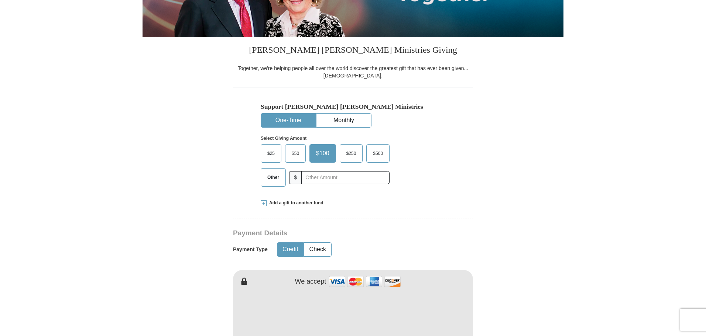  What do you see at coordinates (290, 249) in the screenshot?
I see `button: Credit` at bounding box center [290, 249].